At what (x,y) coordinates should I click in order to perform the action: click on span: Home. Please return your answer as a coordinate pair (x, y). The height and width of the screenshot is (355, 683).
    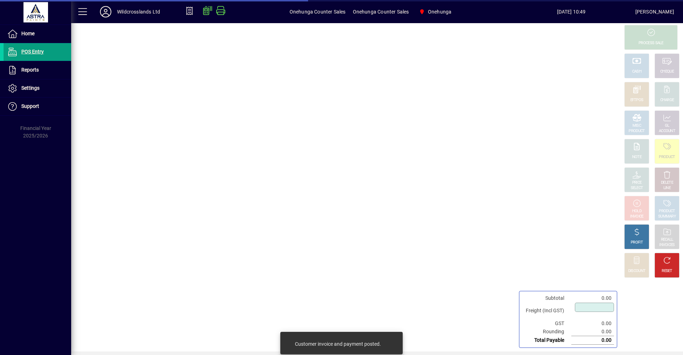
    Looking at the image, I should click on (28, 33).